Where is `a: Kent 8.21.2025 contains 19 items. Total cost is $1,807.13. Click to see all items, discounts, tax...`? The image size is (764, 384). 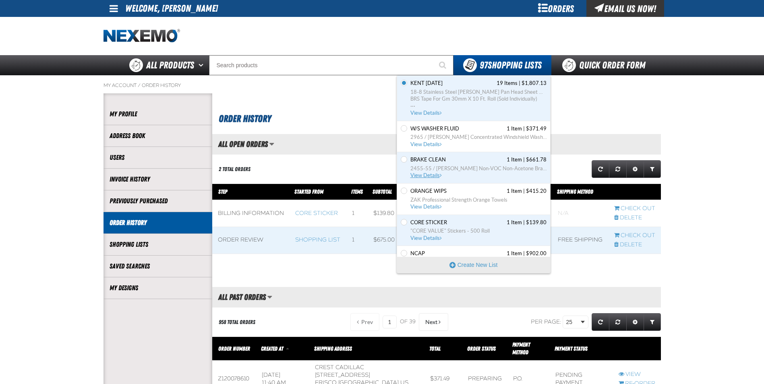
a: Kent 8.21.2025 contains 19 items. Total cost is $1,807.13. Click to see all items, discounts, tax... is located at coordinates (478, 98).